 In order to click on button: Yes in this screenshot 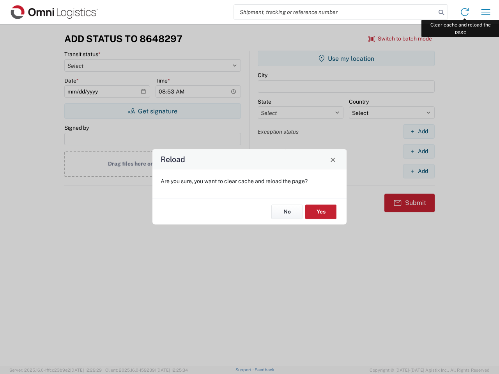, I will do `click(321, 212)`.